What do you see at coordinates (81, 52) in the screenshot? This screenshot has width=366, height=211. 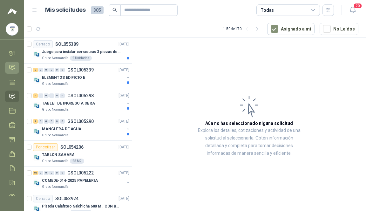 I see `p: Juego para instalar cerraduras 3 piezas de acero al carbono - Pretul` at bounding box center [81, 52].